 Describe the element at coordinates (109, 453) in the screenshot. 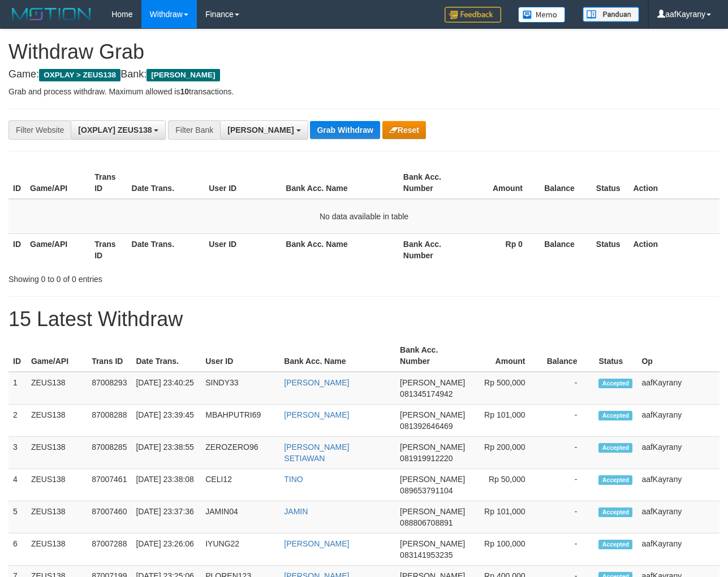

I see `td: 87008285` at that location.